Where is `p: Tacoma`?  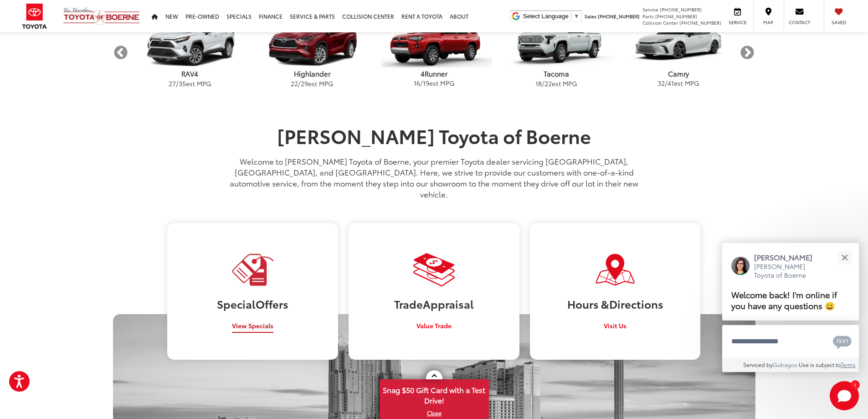
p: Tacoma is located at coordinates (557, 74).